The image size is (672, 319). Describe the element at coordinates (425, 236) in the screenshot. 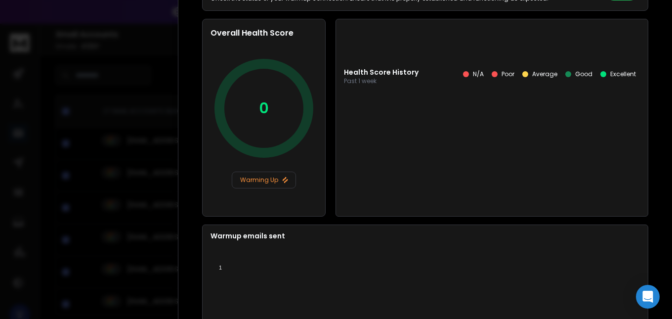

I see `p: Warmup emails sent` at that location.